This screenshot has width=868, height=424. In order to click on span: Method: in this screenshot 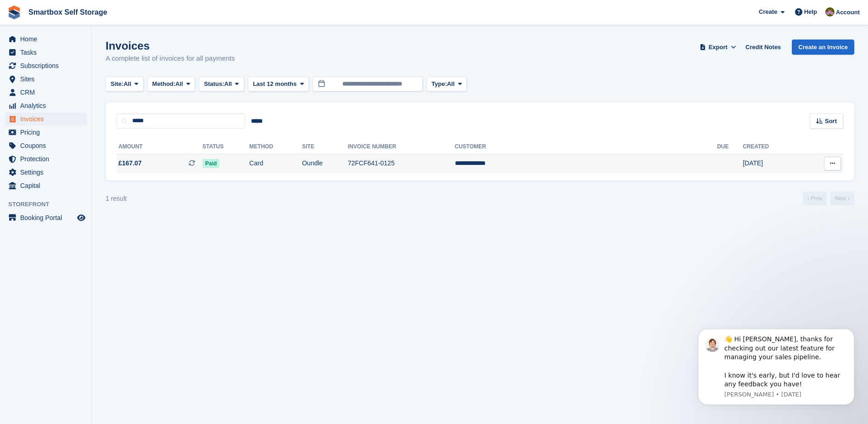, I will do `click(164, 84)`.